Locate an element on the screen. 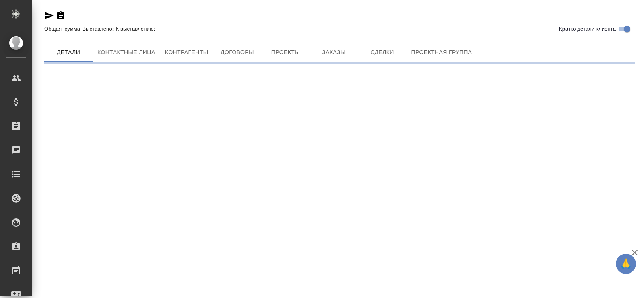  button: Скопировать ссылку is located at coordinates (61, 16).